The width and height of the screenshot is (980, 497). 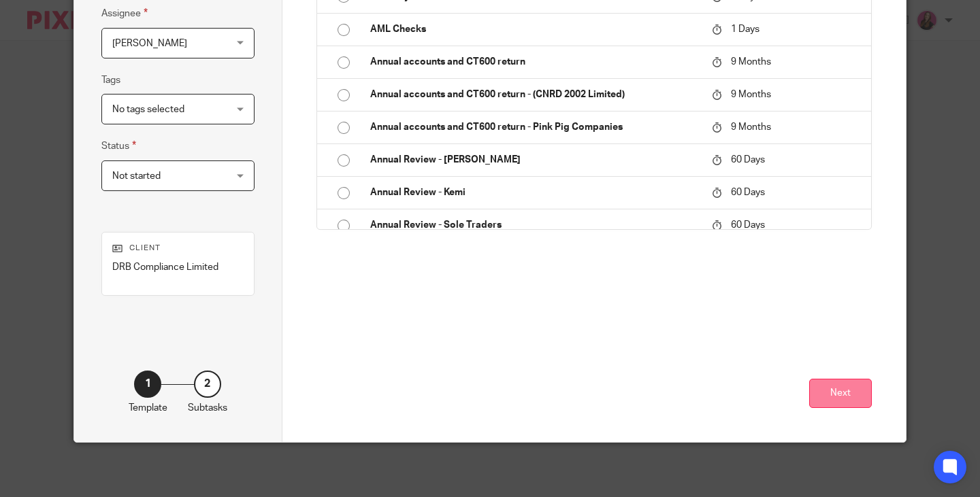 What do you see at coordinates (534, 225) in the screenshot?
I see `p: Annual Review - Sole Traders` at bounding box center [534, 225].